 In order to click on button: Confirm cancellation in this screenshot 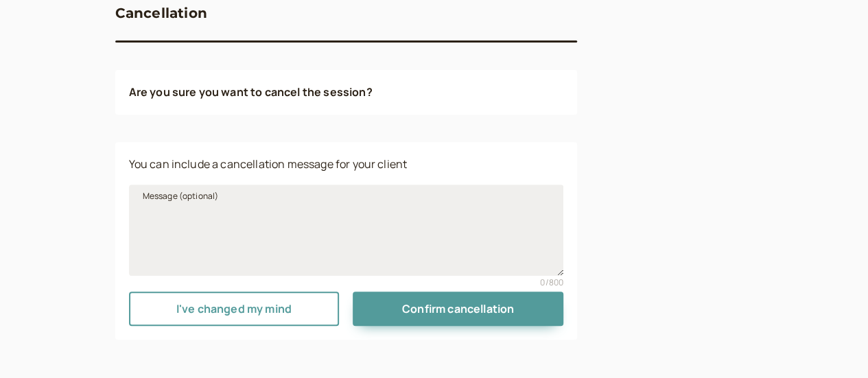, I will do `click(457, 309)`.